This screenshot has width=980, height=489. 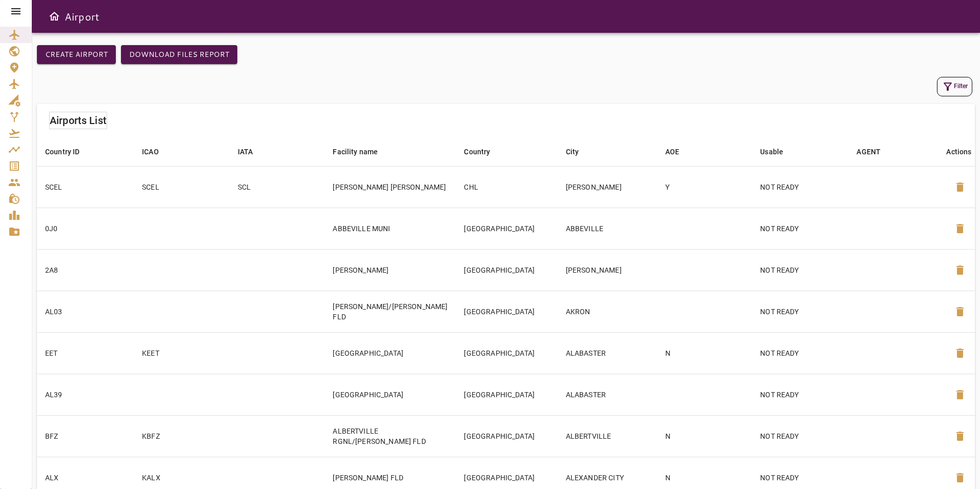 What do you see at coordinates (607, 311) in the screenshot?
I see `td: AKRON` at bounding box center [607, 311].